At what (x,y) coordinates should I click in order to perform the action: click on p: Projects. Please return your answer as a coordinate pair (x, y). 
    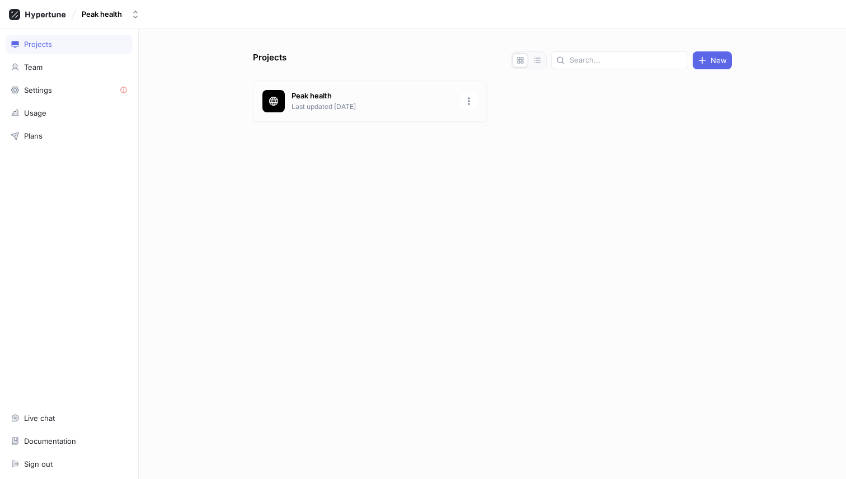
    Looking at the image, I should click on (270, 60).